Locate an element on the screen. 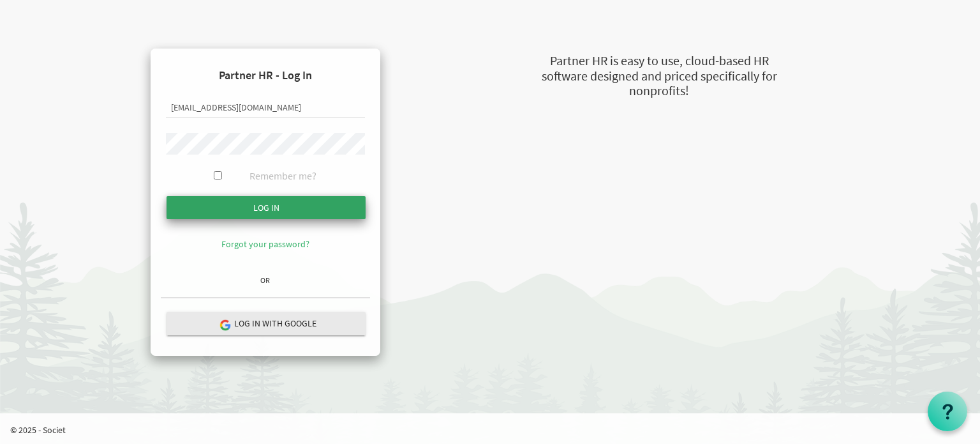 The height and width of the screenshot is (444, 980). div: nonprofits! is located at coordinates (659, 90).